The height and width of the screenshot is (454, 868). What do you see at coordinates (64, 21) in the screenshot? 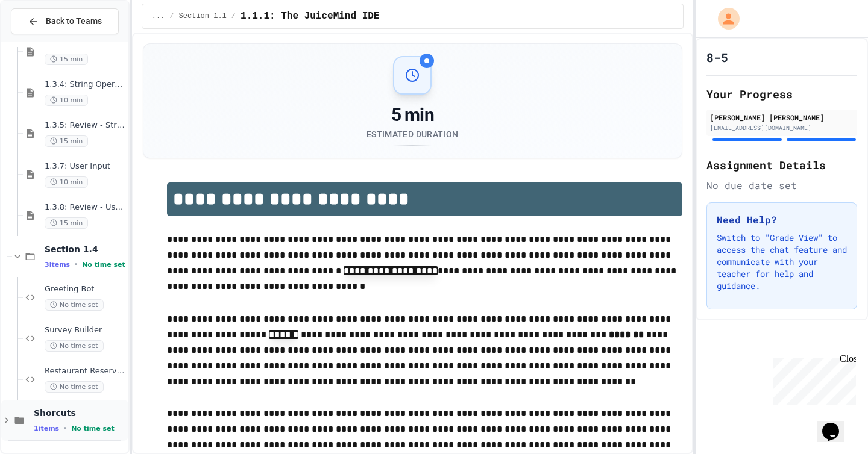
I see `button: Back to Teams` at bounding box center [64, 21].